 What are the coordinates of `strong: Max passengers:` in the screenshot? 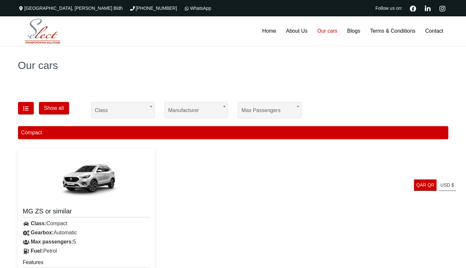 It's located at (52, 242).